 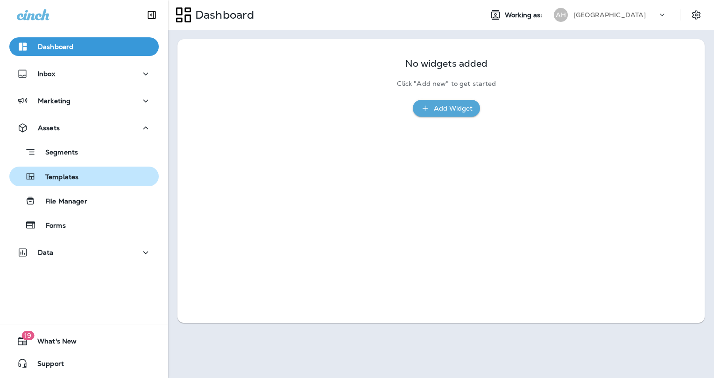 What do you see at coordinates (561, 15) in the screenshot?
I see `div: AH` at bounding box center [561, 15].